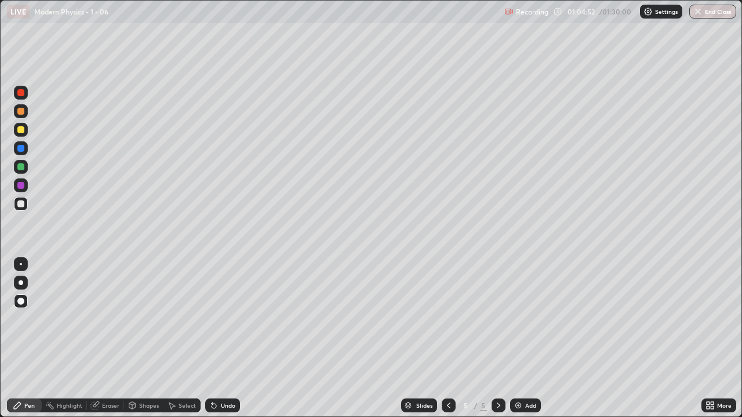 The width and height of the screenshot is (742, 417). Describe the element at coordinates (18, 12) in the screenshot. I see `p: LIVE` at that location.